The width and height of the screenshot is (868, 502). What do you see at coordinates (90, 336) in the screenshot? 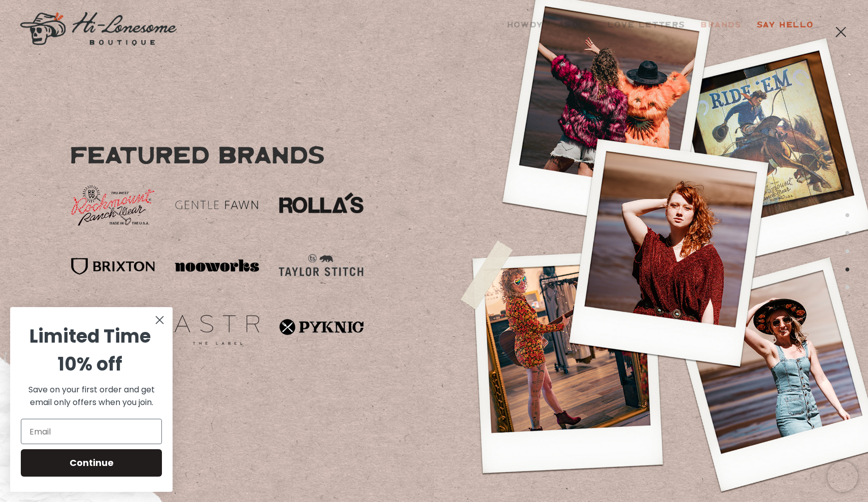
I see `span: Limited Time` at bounding box center [90, 336].